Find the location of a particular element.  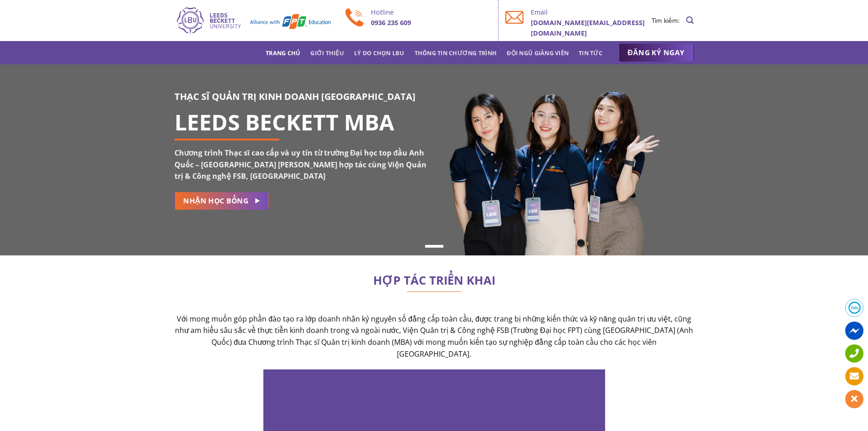

a: Giới thiệu is located at coordinates (327, 53).